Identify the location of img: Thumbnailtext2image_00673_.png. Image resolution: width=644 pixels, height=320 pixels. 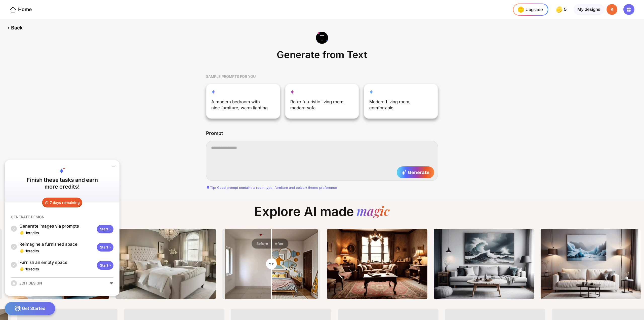
(377, 264).